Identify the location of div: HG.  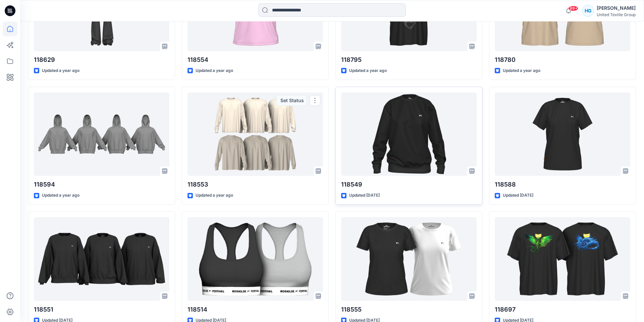
(588, 11).